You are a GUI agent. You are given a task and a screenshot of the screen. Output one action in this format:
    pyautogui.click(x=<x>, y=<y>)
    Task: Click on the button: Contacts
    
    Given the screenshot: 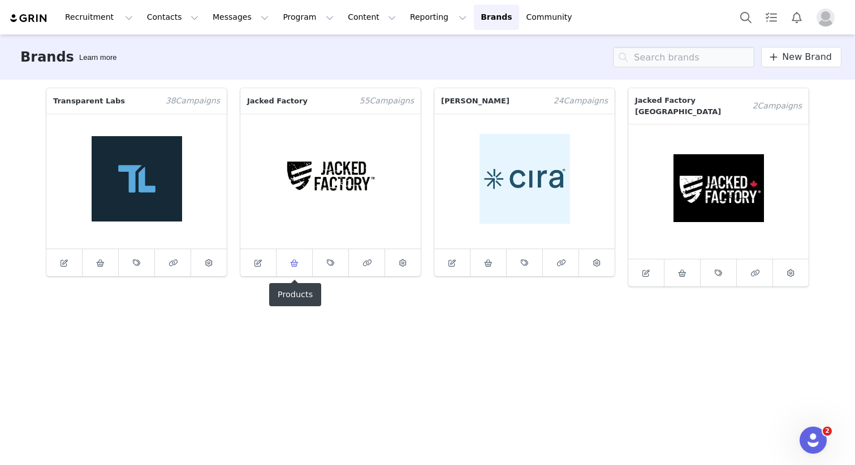 What is the action you would take?
    pyautogui.click(x=172, y=17)
    